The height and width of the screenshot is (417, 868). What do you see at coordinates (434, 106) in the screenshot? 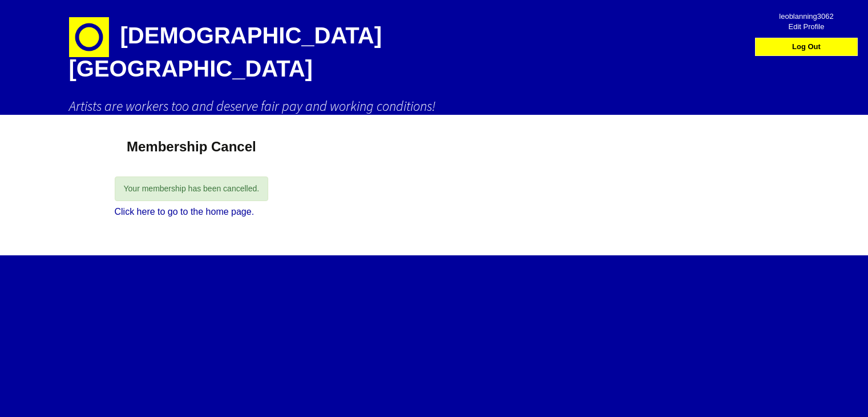
I see `h2: Artists are workers too and deserve fair pay and working conditions!` at bounding box center [434, 106].